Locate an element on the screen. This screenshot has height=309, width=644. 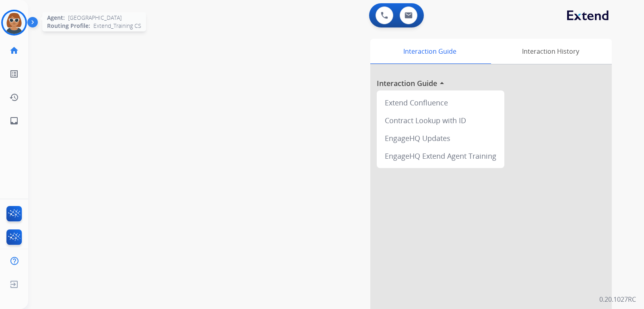
mat-icon: home is located at coordinates (14, 50).